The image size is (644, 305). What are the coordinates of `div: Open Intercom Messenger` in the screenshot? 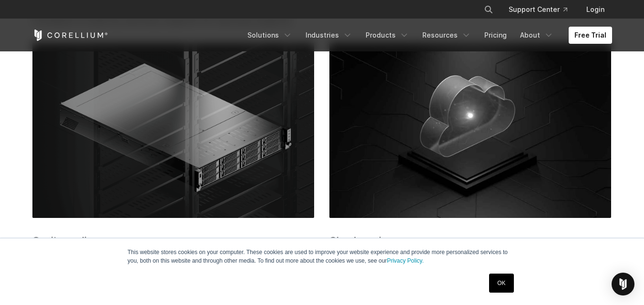 It's located at (623, 284).